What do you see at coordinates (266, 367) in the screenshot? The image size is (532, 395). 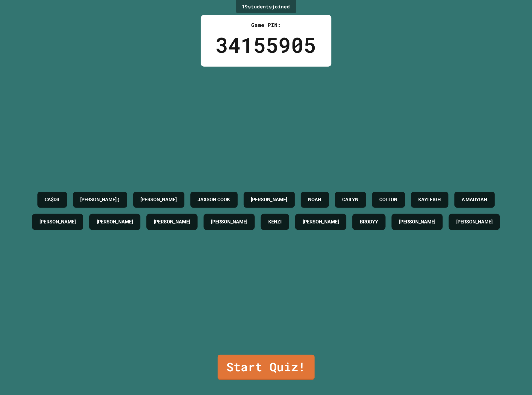 I see `a: Start Quiz!` at bounding box center [266, 367].